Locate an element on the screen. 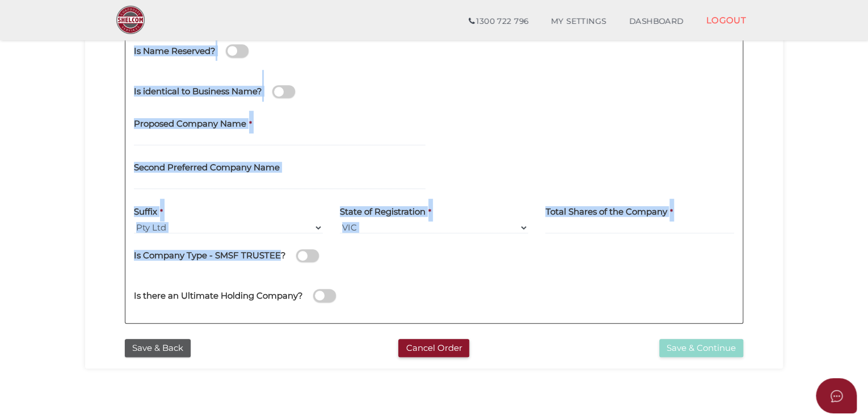  h4: State of Registration is located at coordinates (382, 212).